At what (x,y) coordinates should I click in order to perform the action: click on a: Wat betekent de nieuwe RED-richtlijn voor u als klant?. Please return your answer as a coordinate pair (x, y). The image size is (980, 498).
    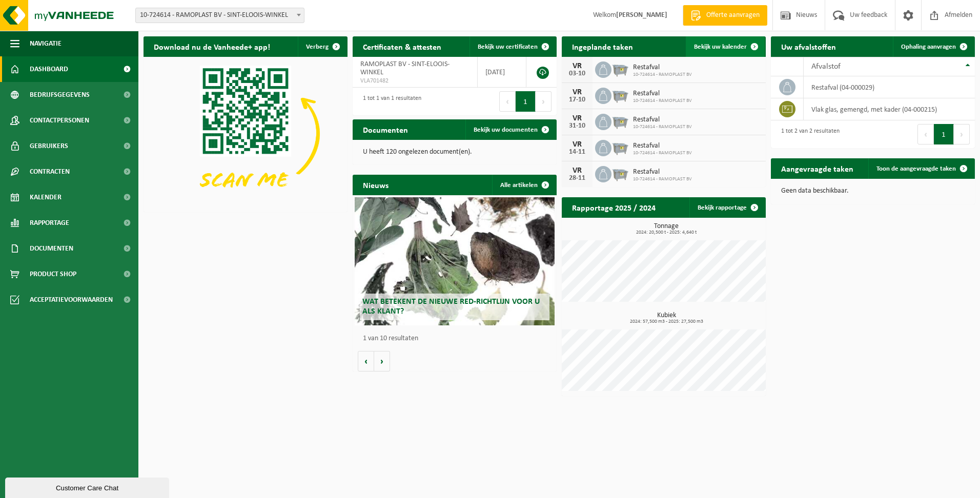
    Looking at the image, I should click on (455, 261).